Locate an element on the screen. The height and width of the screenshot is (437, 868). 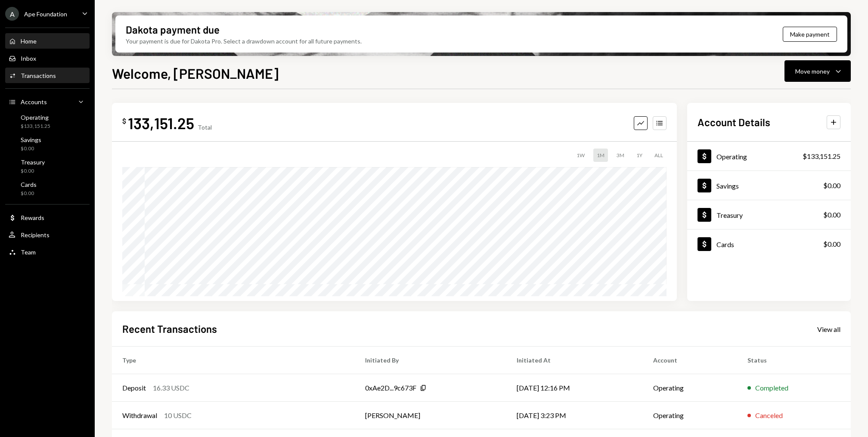
a: Recipients is located at coordinates (47, 235).